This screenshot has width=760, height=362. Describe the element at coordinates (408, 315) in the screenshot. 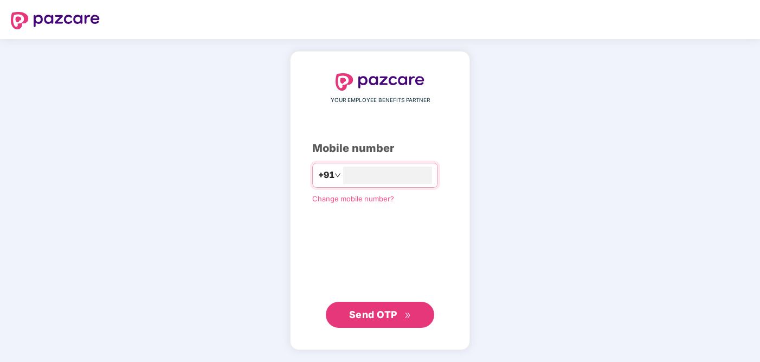

I see `span: double-right` at that location.